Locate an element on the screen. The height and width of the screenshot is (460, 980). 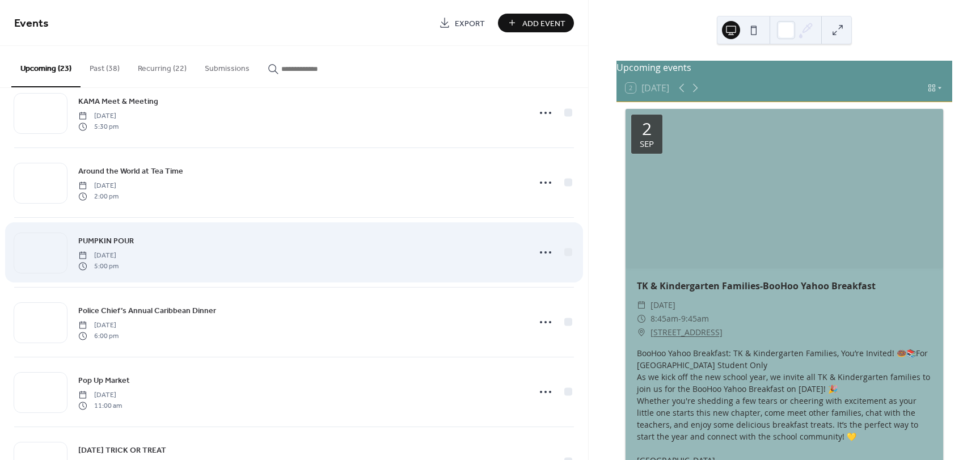
span: 8:45am is located at coordinates (664, 319).